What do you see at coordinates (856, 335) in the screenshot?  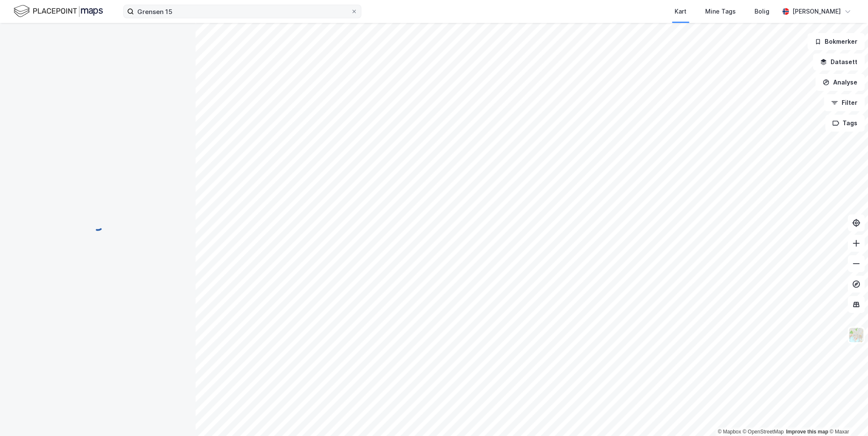 I see `img: Z` at bounding box center [856, 335].